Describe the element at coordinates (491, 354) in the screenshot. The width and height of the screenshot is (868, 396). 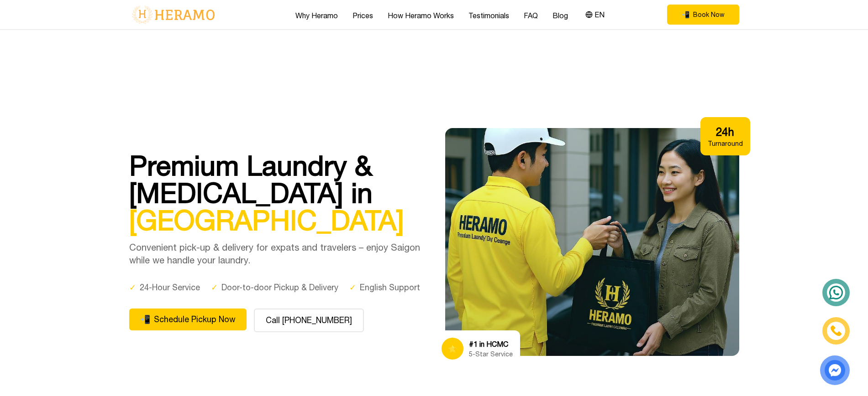
I see `div: 5-Star Service` at that location.